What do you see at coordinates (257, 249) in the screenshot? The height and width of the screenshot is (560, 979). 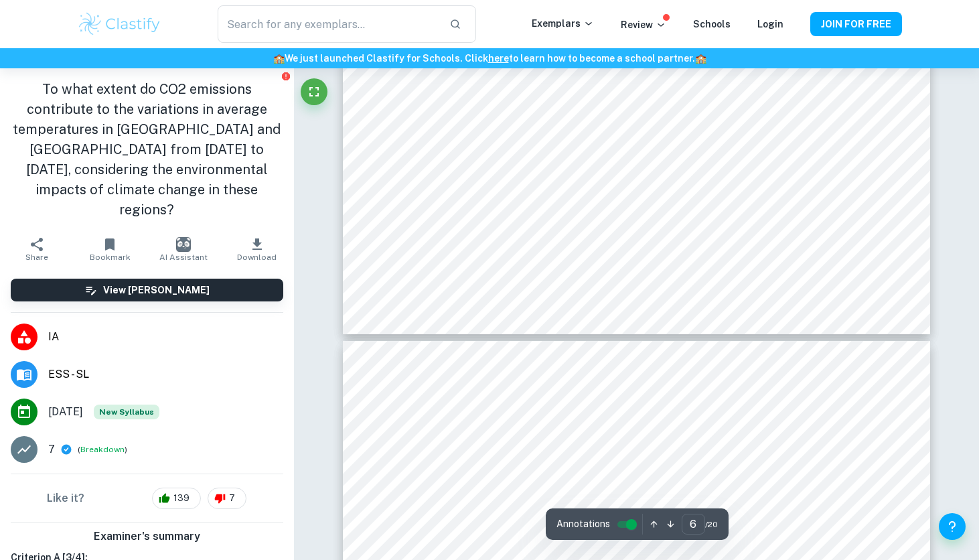 I see `button: Download` at bounding box center [257, 249].